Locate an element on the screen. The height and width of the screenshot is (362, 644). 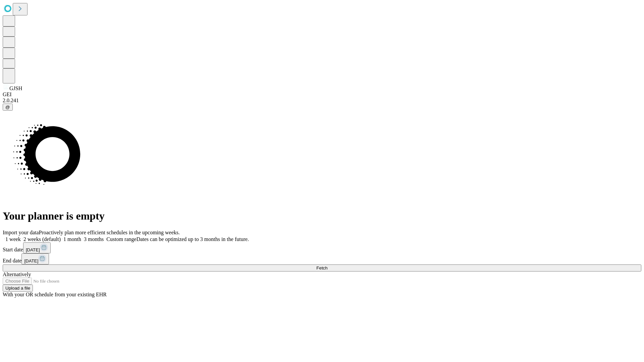
span: Import your data is located at coordinates (21, 232).